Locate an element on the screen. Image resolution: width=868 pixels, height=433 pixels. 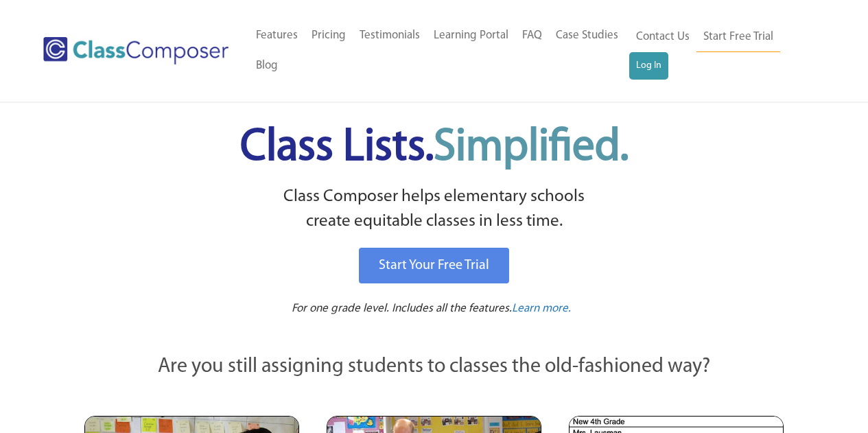
a: FAQ is located at coordinates (532, 36).